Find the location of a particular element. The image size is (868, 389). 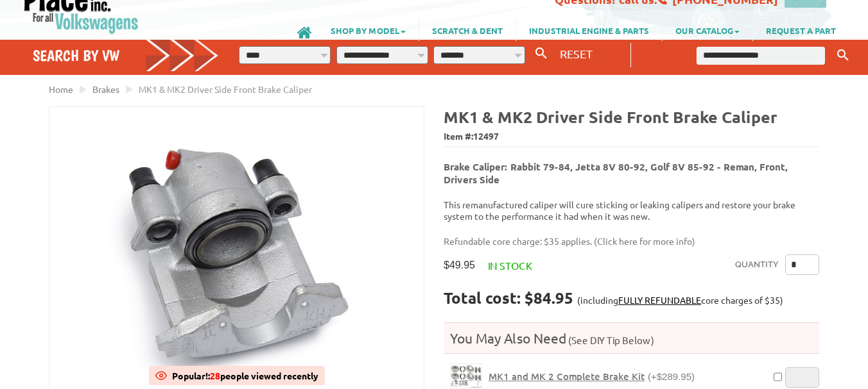

span: $49.95 is located at coordinates (459, 265).